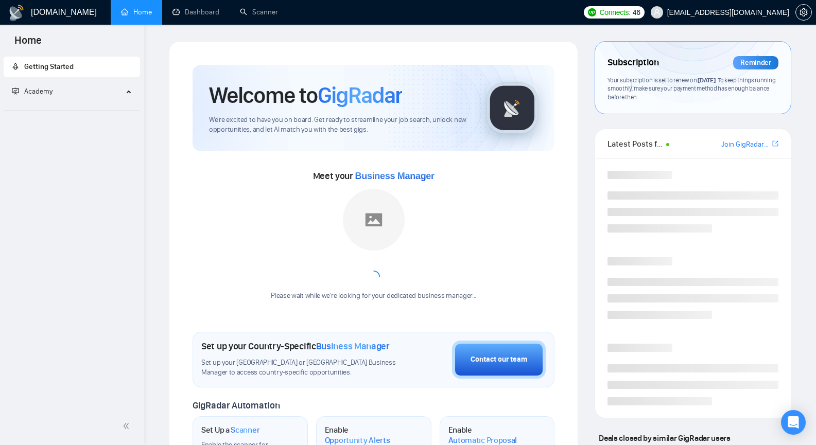 The width and height of the screenshot is (816, 445). Describe the element at coordinates (236, 406) in the screenshot. I see `span: GigRadar Automation` at that location.